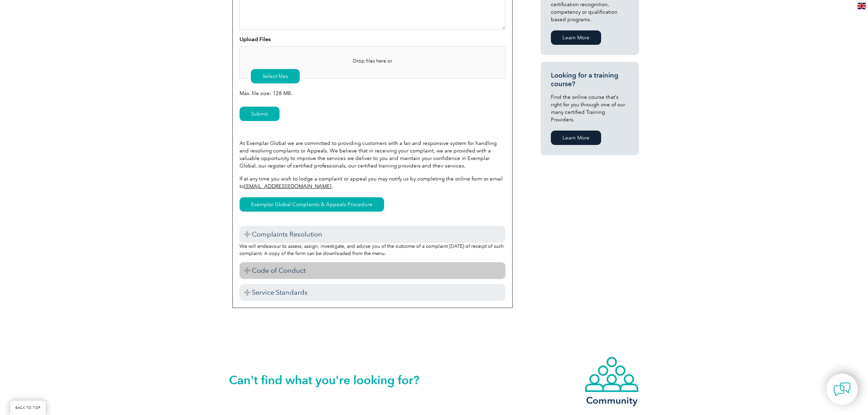 The height and width of the screenshot is (415, 868). I want to click on h3: Code of Conduct, so click(373, 270).